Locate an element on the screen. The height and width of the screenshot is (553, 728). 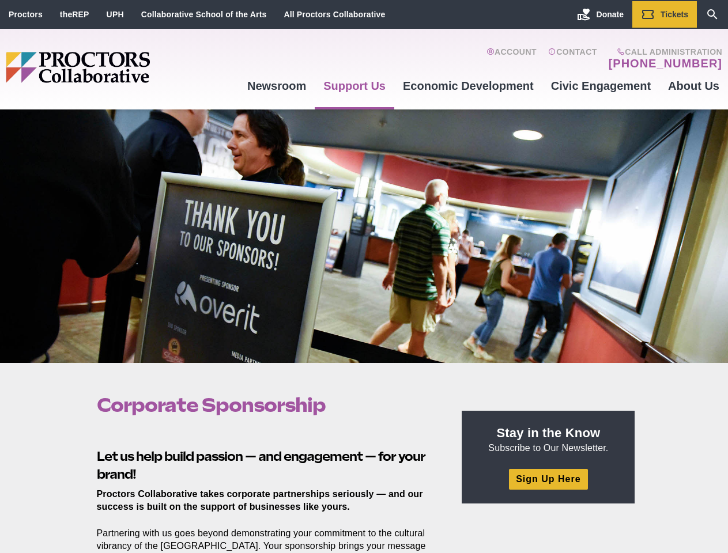
span: Call Administration is located at coordinates (663, 52).